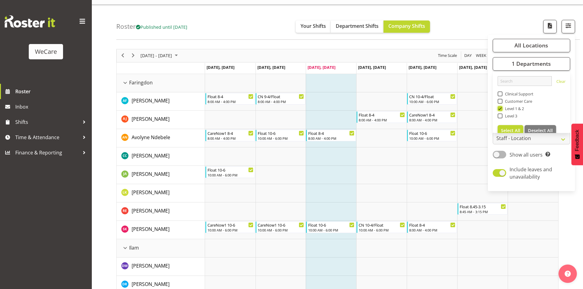 The width and height of the screenshot is (583, 289). What do you see at coordinates (517, 101) in the screenshot?
I see `span: Customer Care` at bounding box center [517, 101].